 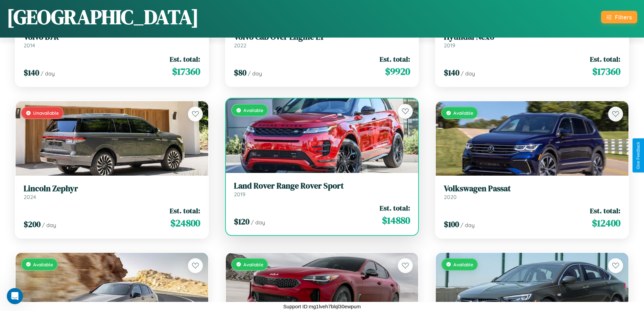 What do you see at coordinates (112, 40) in the screenshot?
I see `a: Volvo B7R2014` at bounding box center [112, 40].